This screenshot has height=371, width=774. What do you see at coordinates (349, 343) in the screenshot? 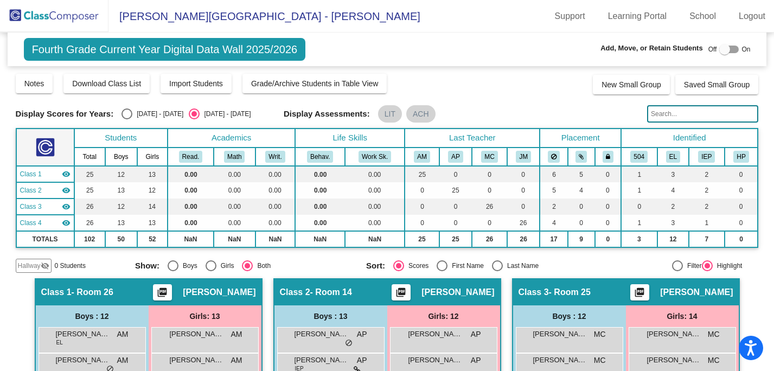
I see `span: do_not_disturb_alt` at bounding box center [349, 343].